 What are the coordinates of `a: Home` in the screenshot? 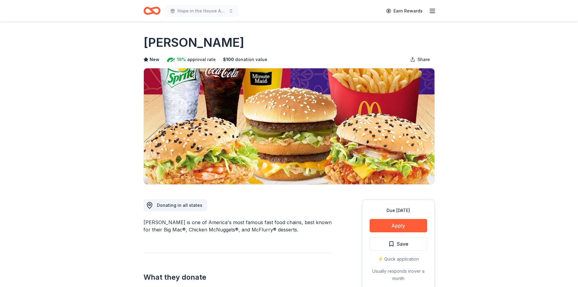 It's located at (152, 11).